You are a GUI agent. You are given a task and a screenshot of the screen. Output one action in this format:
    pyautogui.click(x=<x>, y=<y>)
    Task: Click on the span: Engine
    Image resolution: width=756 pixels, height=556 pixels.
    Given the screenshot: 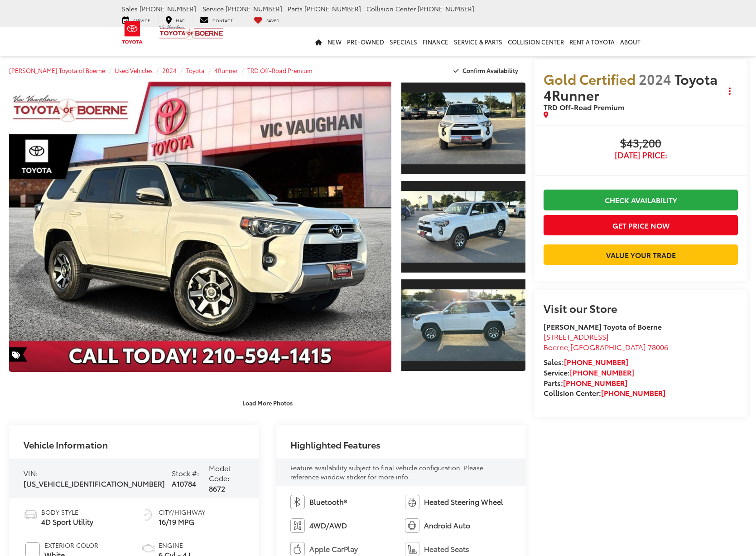 What is the action you would take?
    pyautogui.click(x=176, y=545)
    